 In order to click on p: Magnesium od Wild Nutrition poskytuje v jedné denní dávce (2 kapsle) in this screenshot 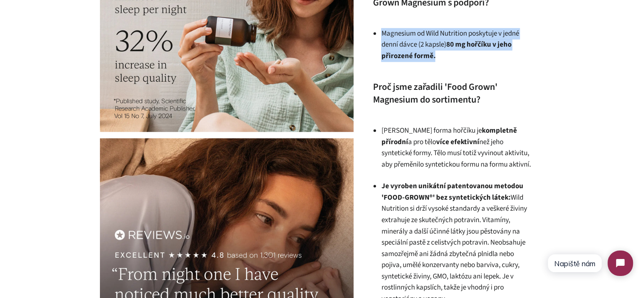, I will do `click(457, 45)`.